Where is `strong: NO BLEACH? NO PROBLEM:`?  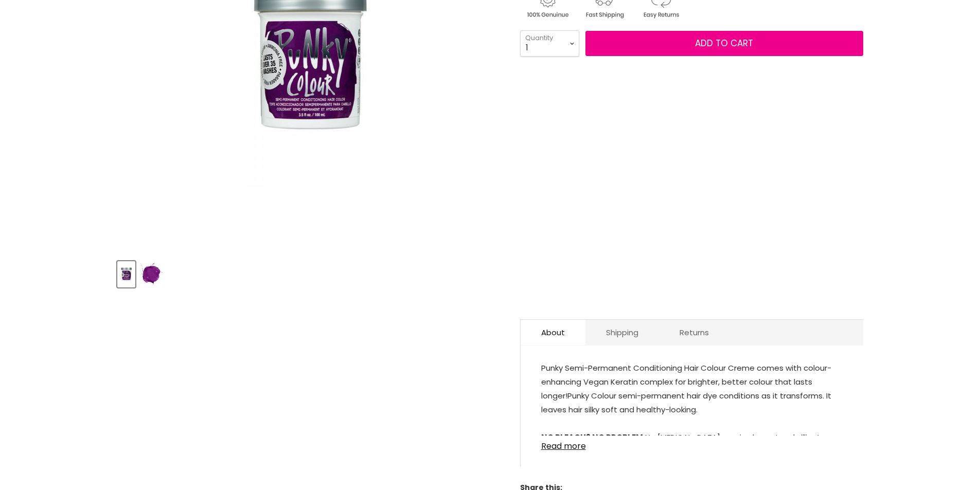
strong: NO BLEACH? NO PROBLEM: is located at coordinates (593, 437).